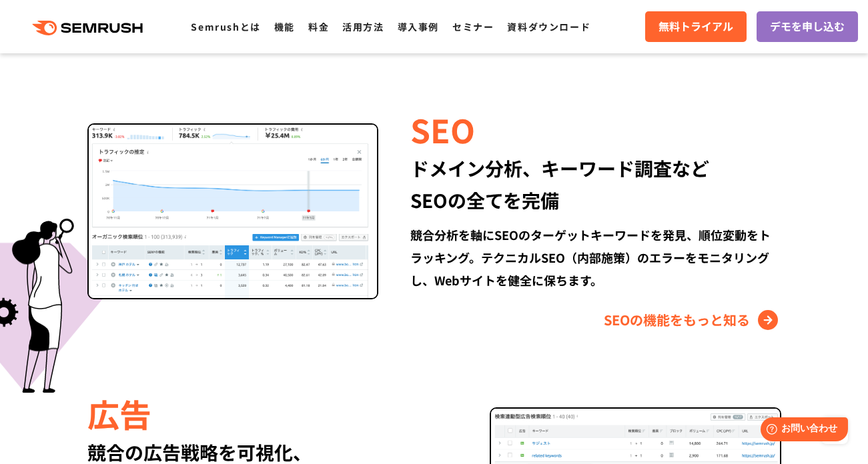 This screenshot has height=464, width=868. I want to click on div: ドメイン分析、キーワード調査など SEOの全てを完備, so click(595, 184).